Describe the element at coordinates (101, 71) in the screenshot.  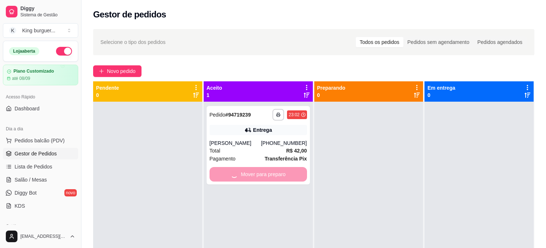
I see `span: plus` at that location.